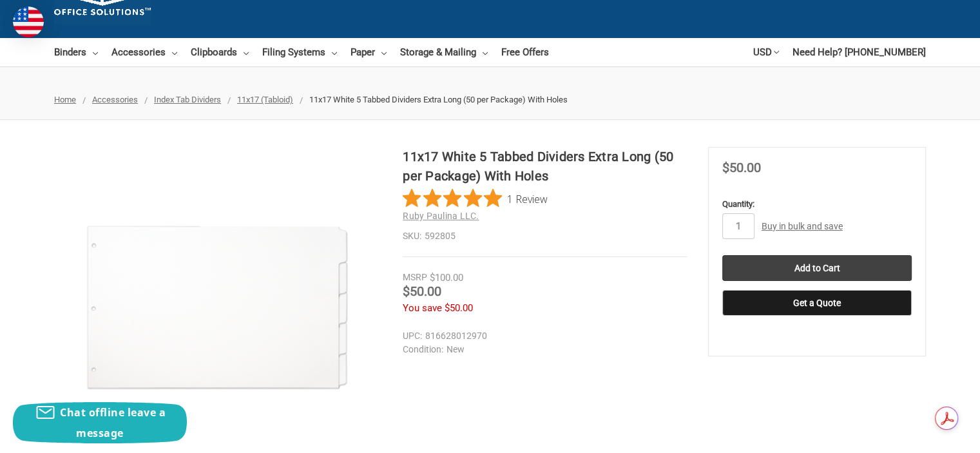  Describe the element at coordinates (300, 53) in the screenshot. I see `a: Filing Systems` at that location.